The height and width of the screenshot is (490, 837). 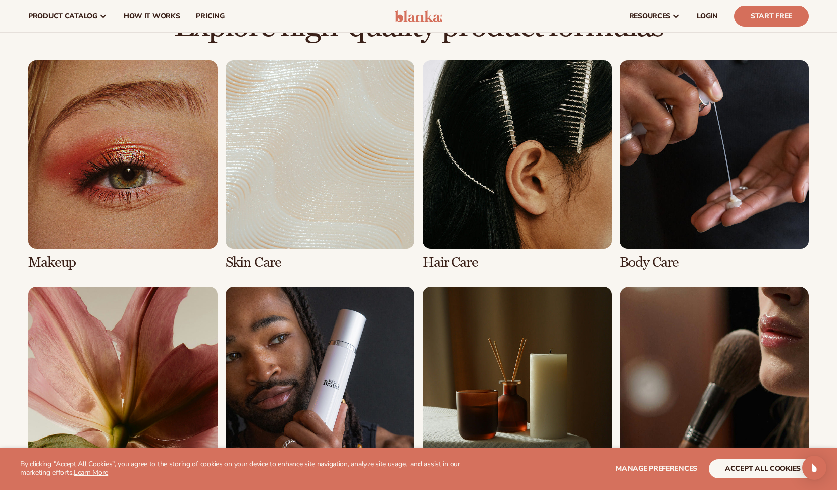 I want to click on button: accept all cookies, so click(x=763, y=469).